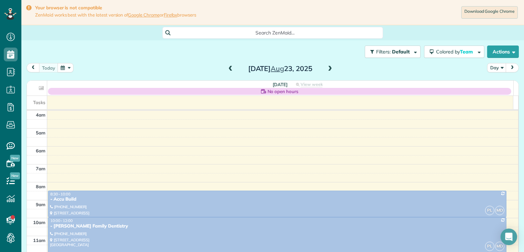  I want to click on a: Filters: Default, so click(391, 52).